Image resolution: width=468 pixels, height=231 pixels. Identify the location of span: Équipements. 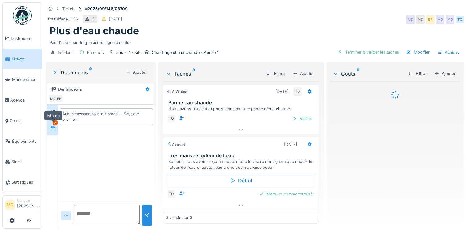
(26, 141).